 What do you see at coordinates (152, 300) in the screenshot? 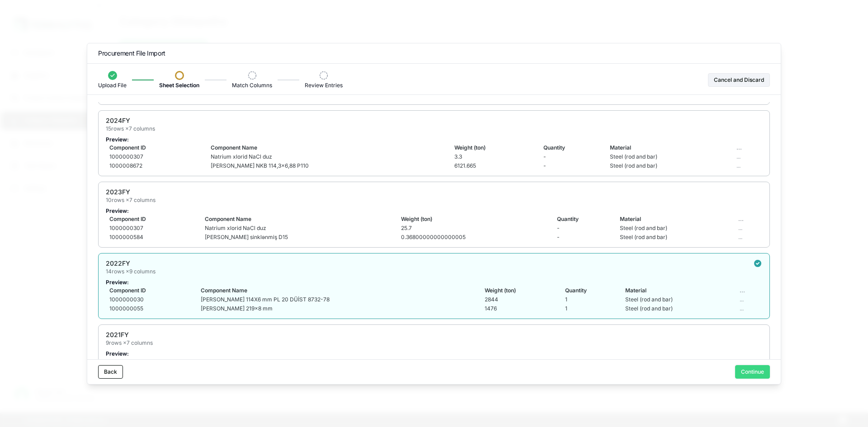
I see `td: 1000000030` at bounding box center [152, 300].